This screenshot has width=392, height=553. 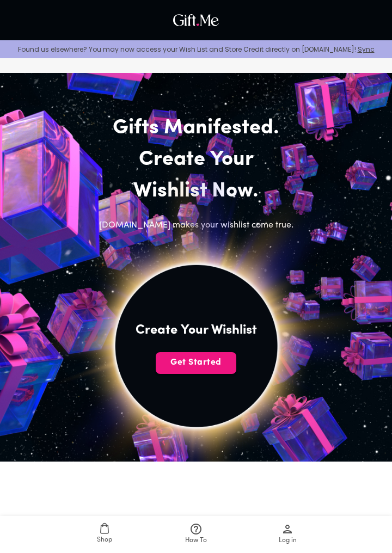 I want to click on span: Shop, so click(x=104, y=540).